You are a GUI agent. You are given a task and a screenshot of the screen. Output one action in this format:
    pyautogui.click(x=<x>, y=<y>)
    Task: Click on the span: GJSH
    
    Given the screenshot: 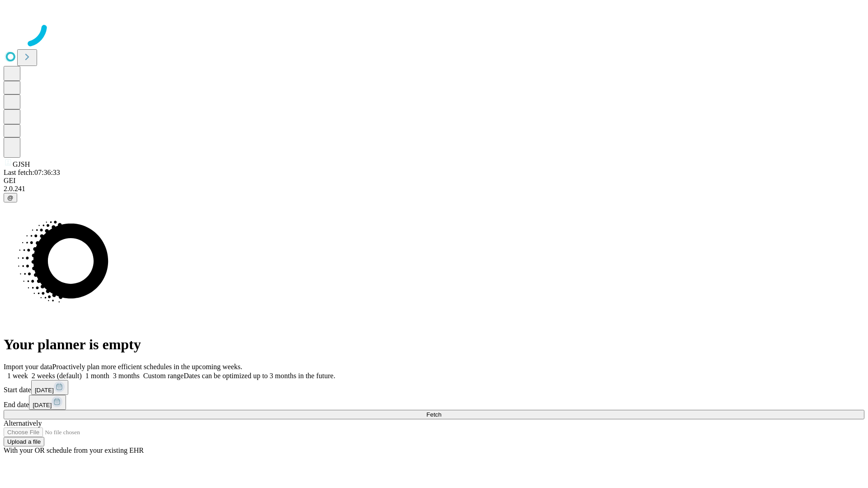 What is the action you would take?
    pyautogui.click(x=21, y=164)
    